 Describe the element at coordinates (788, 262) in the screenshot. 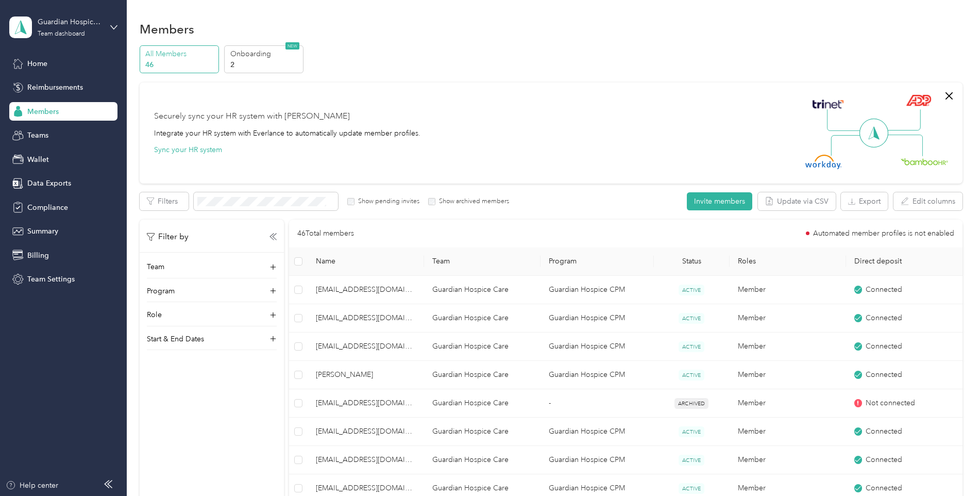

I see `th: Roles` at that location.